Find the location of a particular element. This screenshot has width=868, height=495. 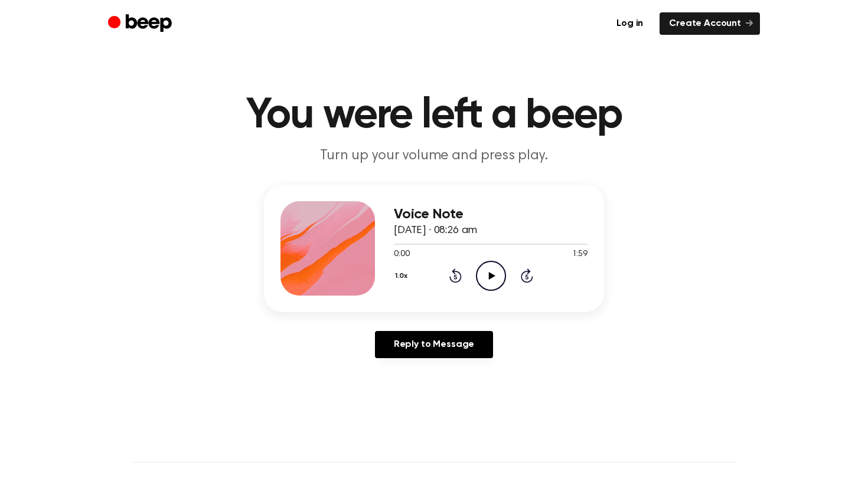

a: Log in is located at coordinates (630, 24).